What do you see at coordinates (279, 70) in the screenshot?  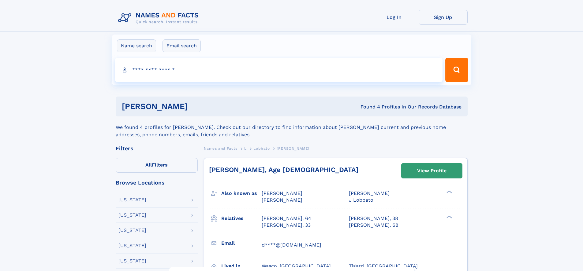 I see `input: search input` at bounding box center [279, 70].